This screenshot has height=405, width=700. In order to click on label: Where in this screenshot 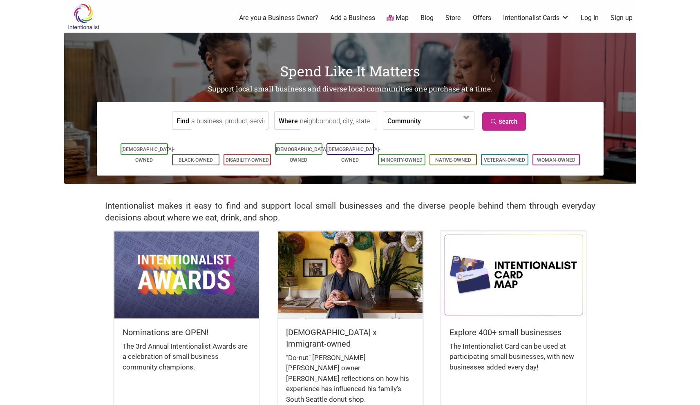, I will do `click(288, 121)`.